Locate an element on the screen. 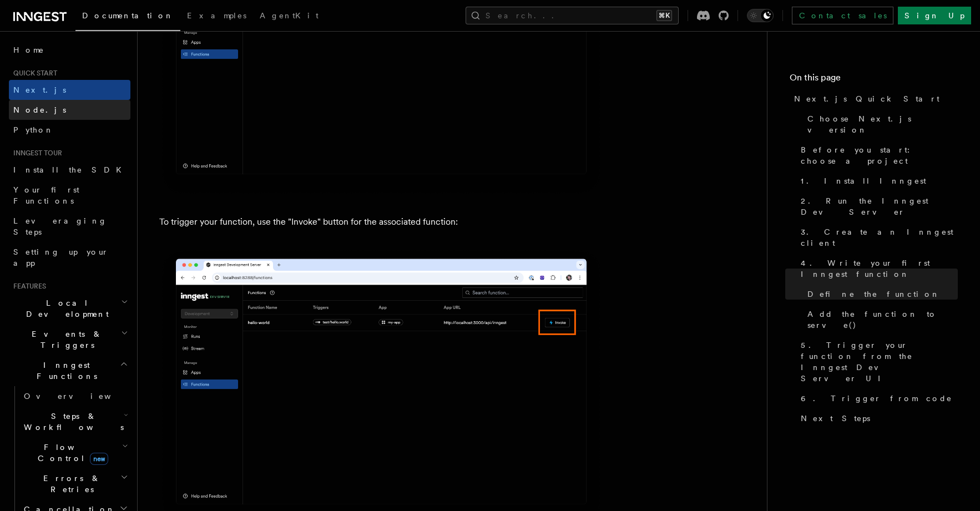 The height and width of the screenshot is (511, 980). span: Setting up your app is located at coordinates (61, 257).